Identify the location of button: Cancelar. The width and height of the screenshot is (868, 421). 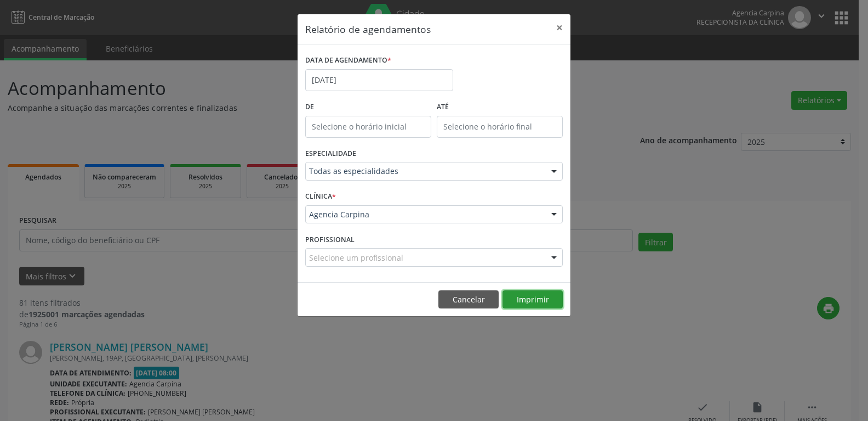
(468, 299).